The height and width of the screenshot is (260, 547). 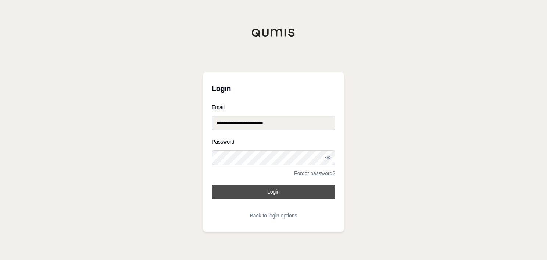 What do you see at coordinates (273, 107) in the screenshot?
I see `label: Email` at bounding box center [273, 107].